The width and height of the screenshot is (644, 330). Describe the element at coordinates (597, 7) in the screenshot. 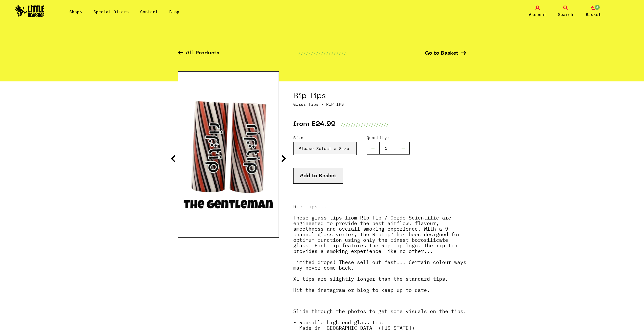

I see `span: 0` at that location.